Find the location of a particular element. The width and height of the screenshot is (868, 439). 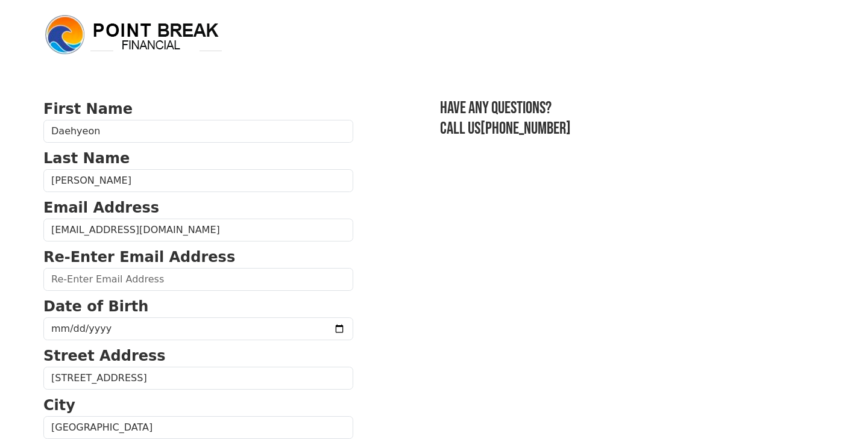

h3: Have any questions? is located at coordinates (632, 109).